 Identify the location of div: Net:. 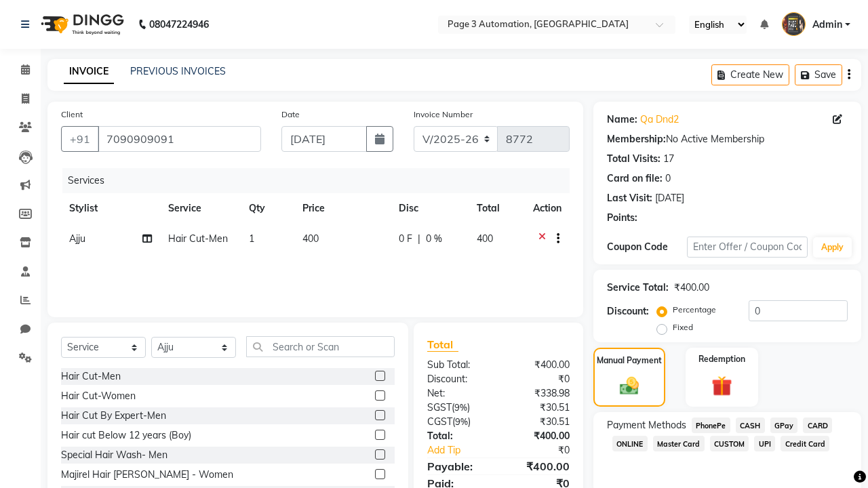
(457, 393).